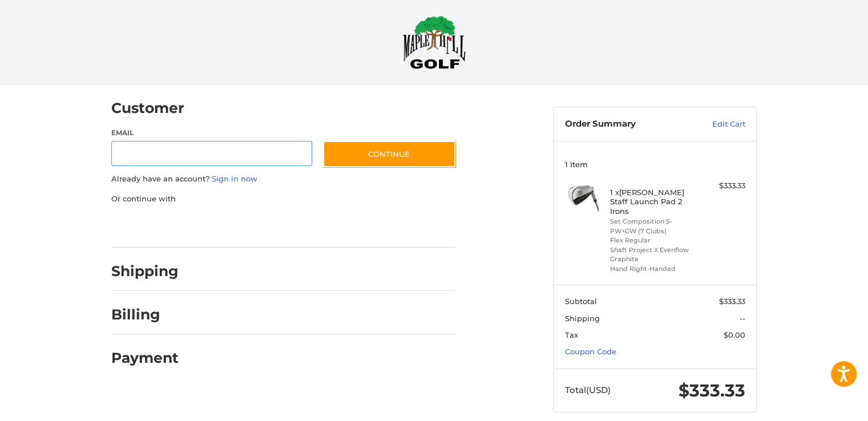  I want to click on li: Hand Right-Handed, so click(654, 269).